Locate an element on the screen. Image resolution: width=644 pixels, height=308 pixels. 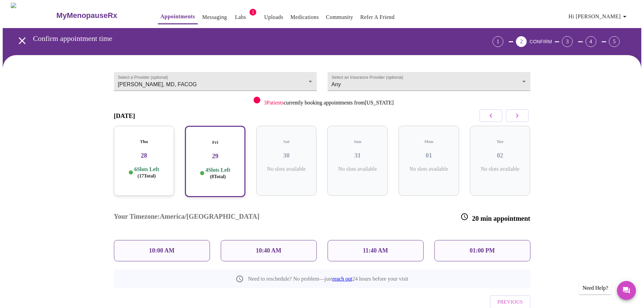
span: 1 is located at coordinates (253, 12).